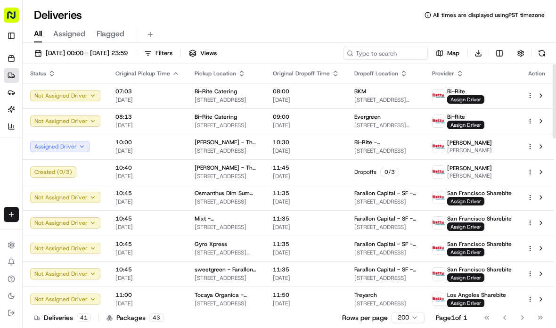  Describe the element at coordinates (62, 317) in the screenshot. I see `div: Deliveries` at that location.